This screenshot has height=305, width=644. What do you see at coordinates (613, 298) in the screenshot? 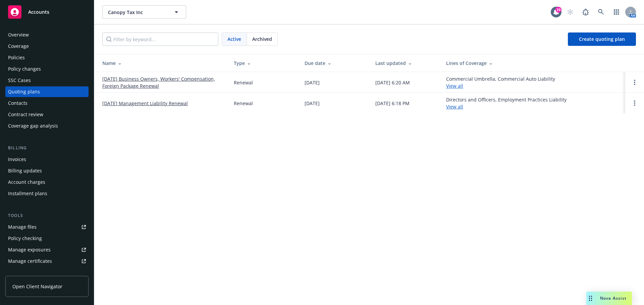
I see `span: Nova Assist` at bounding box center [613, 298].